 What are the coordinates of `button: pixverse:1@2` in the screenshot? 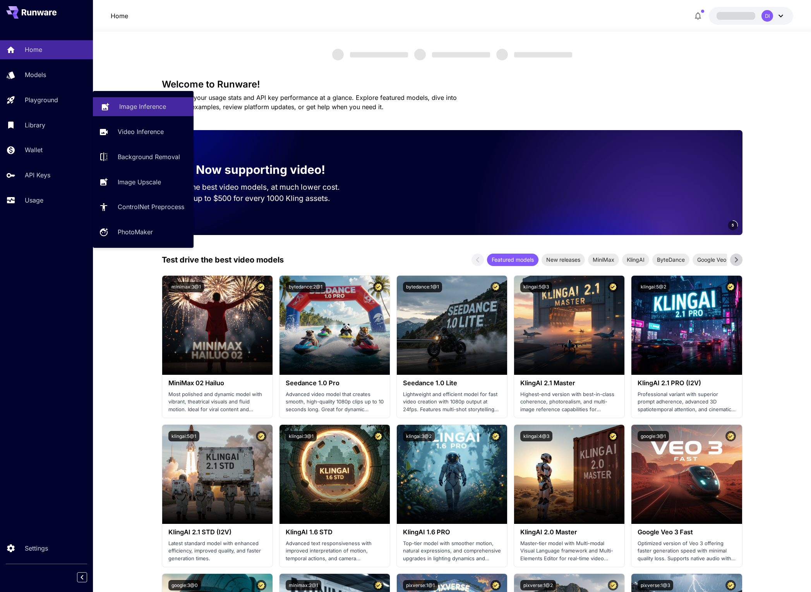 It's located at (538, 585).